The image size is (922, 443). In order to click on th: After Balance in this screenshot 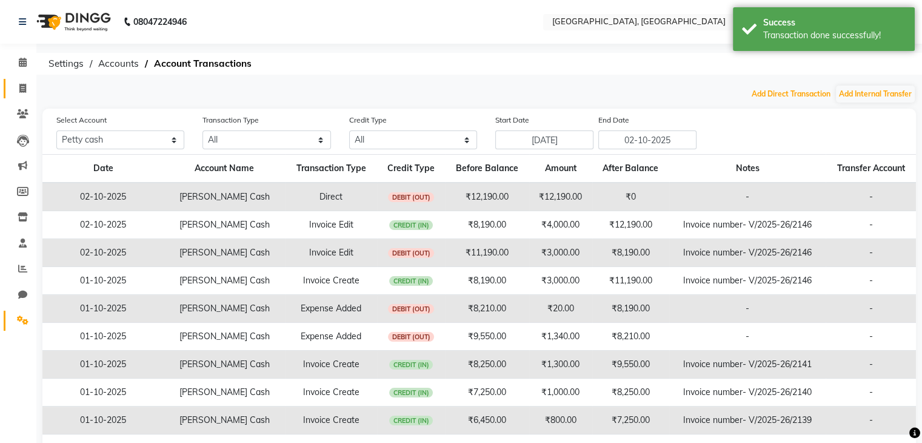, I will do `click(630, 169)`.